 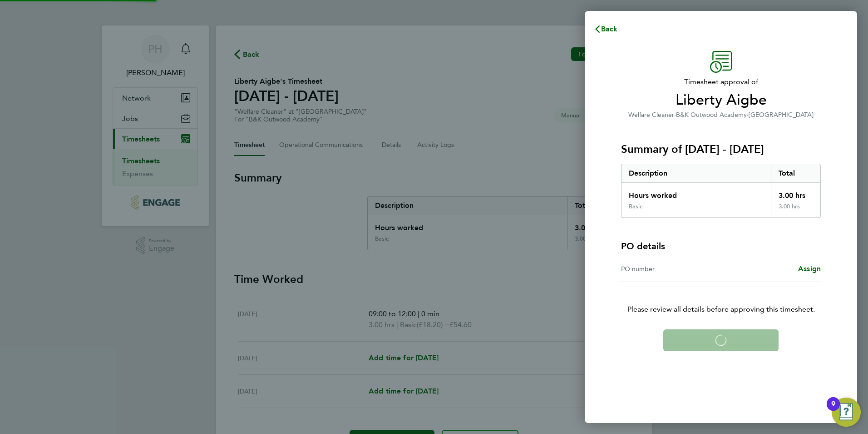 What do you see at coordinates (833, 409) in the screenshot?
I see `div: 9` at bounding box center [833, 409].